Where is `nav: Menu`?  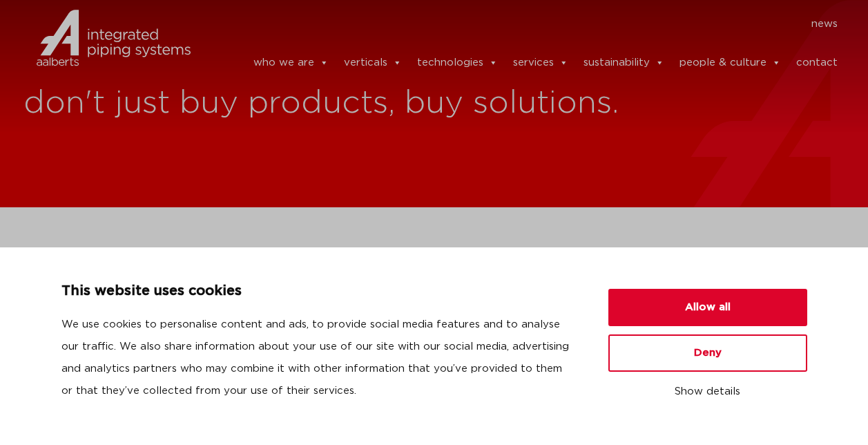 nav: Menu is located at coordinates (525, 24).